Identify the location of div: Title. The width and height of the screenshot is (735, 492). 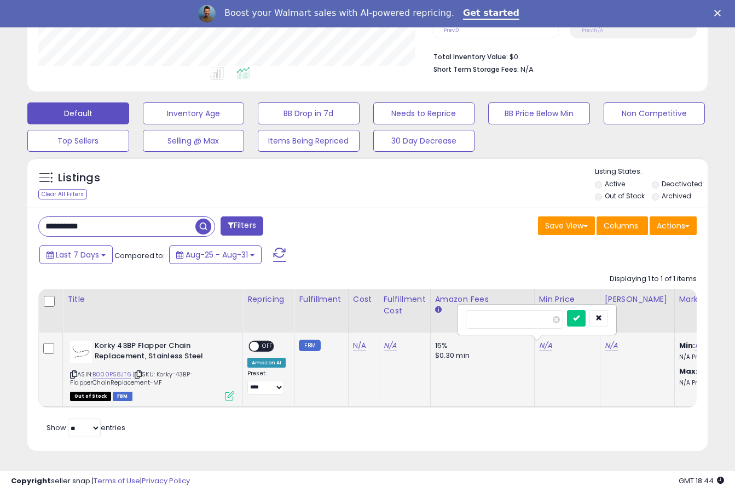
(153, 299).